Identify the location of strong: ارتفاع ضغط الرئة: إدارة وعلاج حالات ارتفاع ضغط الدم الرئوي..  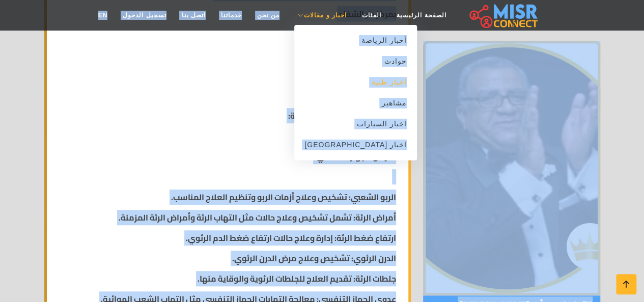
(290, 238).